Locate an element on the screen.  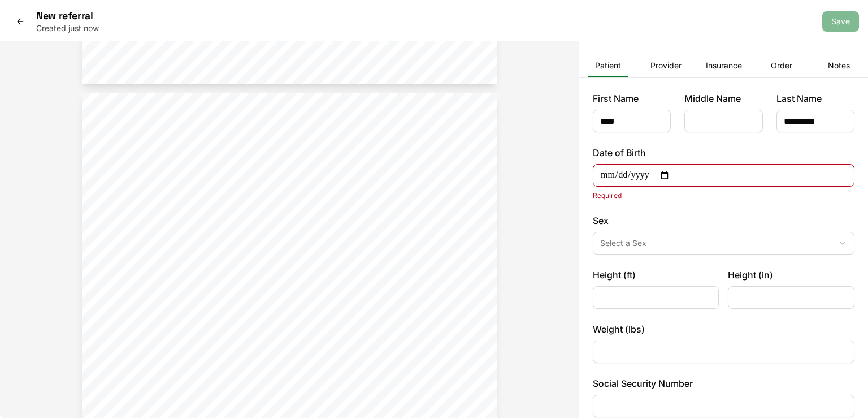
button: Insurance is located at coordinates (723, 66).